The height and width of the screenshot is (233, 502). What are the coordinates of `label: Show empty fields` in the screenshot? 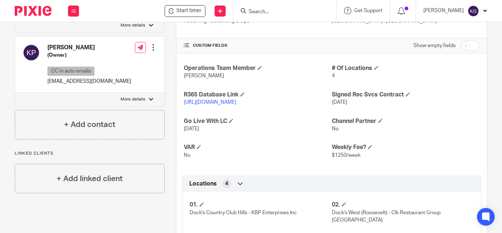 It's located at (434, 46).